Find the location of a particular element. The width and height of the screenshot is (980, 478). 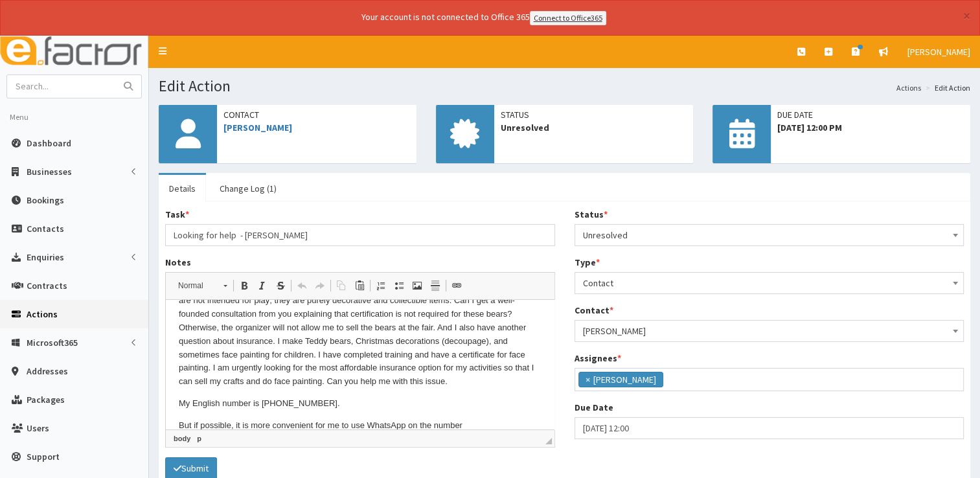

a: p element is located at coordinates (199, 439).